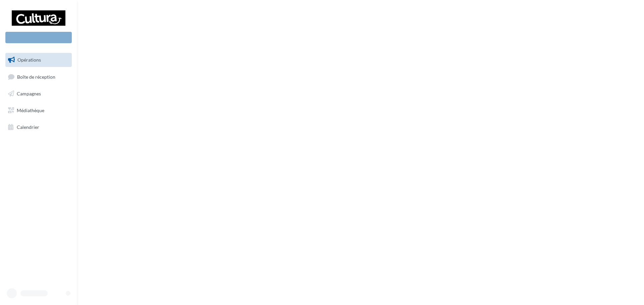 This screenshot has height=305, width=644. Describe the element at coordinates (29, 93) in the screenshot. I see `span: Campagnes` at that location.